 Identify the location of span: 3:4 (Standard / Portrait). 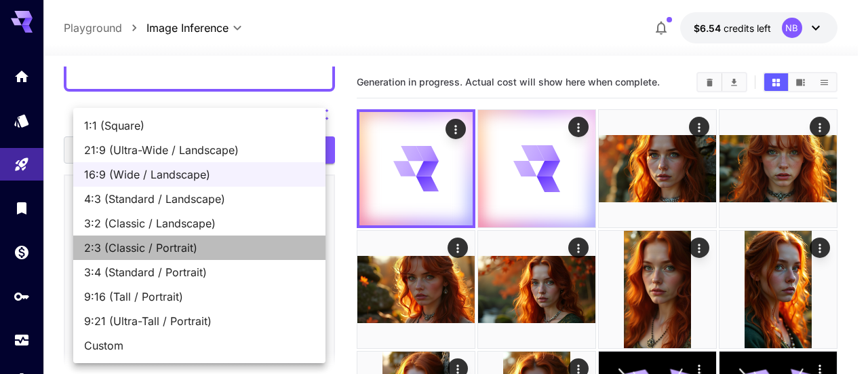
(200, 272).